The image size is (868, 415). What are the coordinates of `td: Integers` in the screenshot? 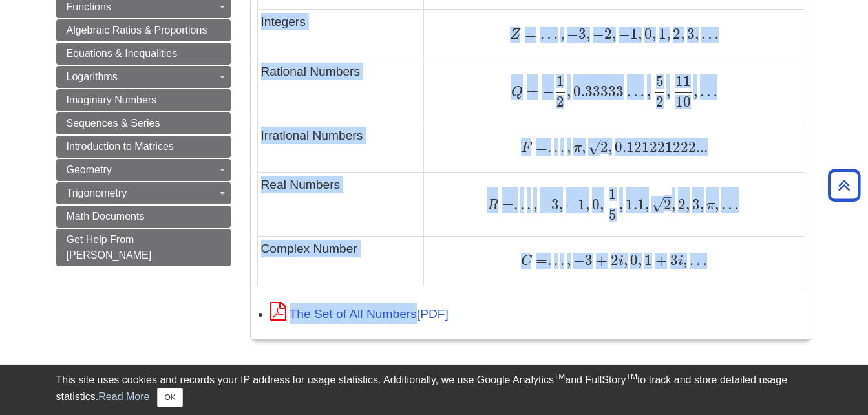 It's located at (341, 34).